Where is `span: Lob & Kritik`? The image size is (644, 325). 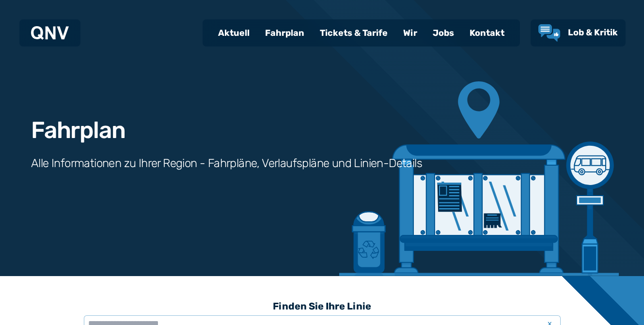 span: Lob & Kritik is located at coordinates (593, 32).